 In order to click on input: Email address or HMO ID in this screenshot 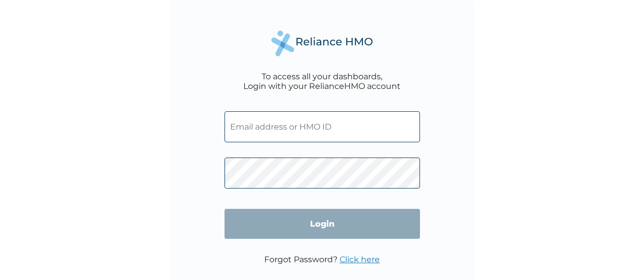, I will do `click(322, 127)`.